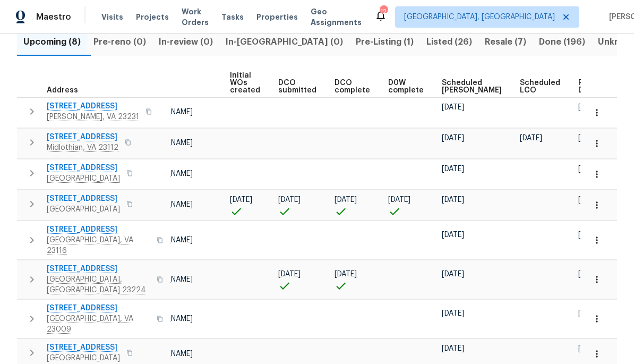  Describe the element at coordinates (298, 86) in the screenshot. I see `span: DCO submitted` at that location.